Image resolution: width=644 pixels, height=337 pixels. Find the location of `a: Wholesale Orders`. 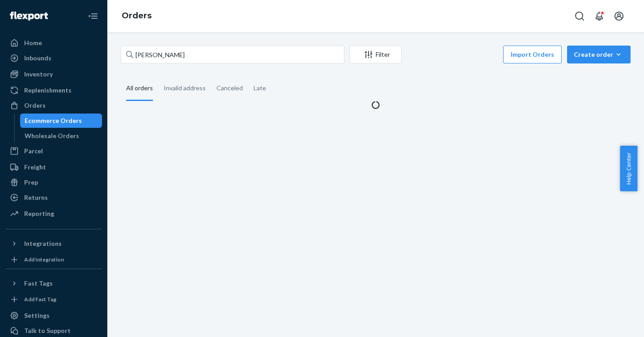

a: Wholesale Orders is located at coordinates (61, 136).